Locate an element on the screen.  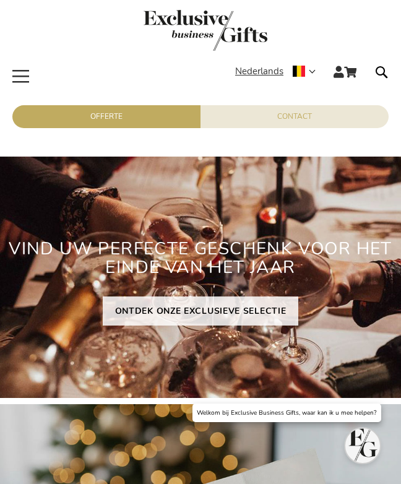
img: Exclusive Business gifts logo is located at coordinates (206, 30).